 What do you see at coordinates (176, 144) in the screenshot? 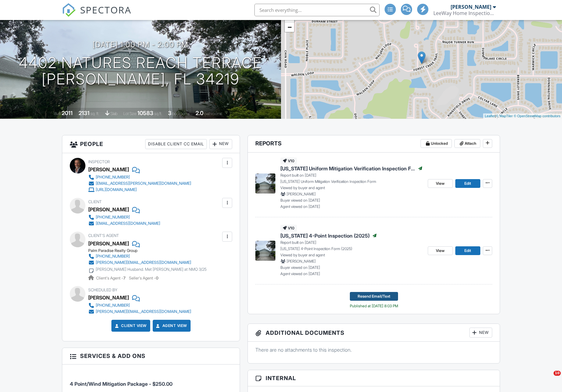
I see `div: Disable Client CC Email` at bounding box center [176, 144].